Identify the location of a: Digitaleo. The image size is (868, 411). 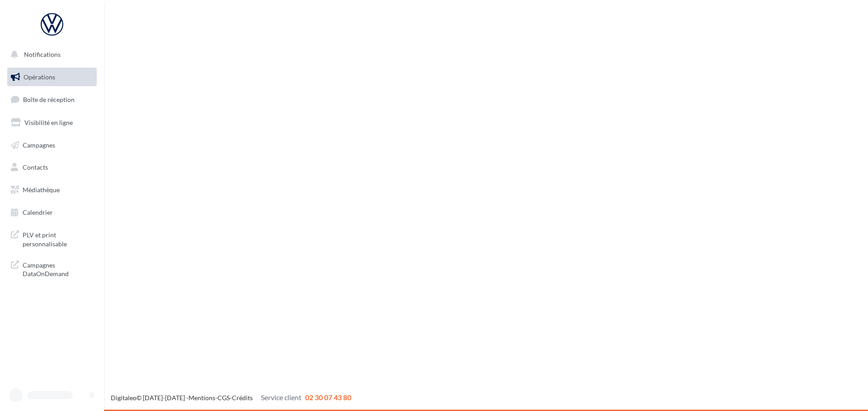
(124, 397).